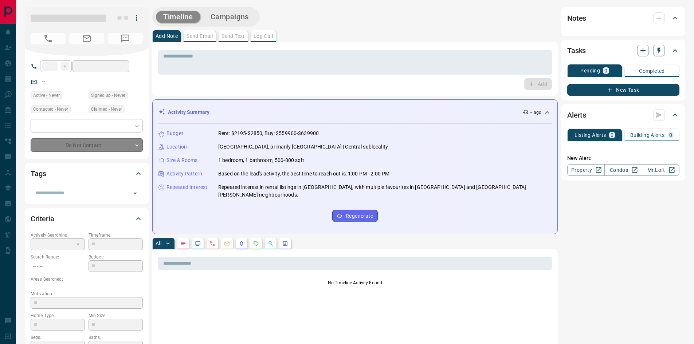  What do you see at coordinates (304, 174) in the screenshot?
I see `p: Based on the lead's activity, the best time to reach out is: 1:00 PM - 2:00 PM` at bounding box center [304, 174].